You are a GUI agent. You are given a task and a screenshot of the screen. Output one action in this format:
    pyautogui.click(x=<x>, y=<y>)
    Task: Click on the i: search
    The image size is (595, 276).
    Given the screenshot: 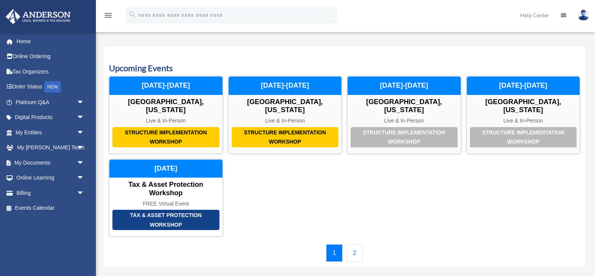 What is the action you would take?
    pyautogui.click(x=132, y=15)
    